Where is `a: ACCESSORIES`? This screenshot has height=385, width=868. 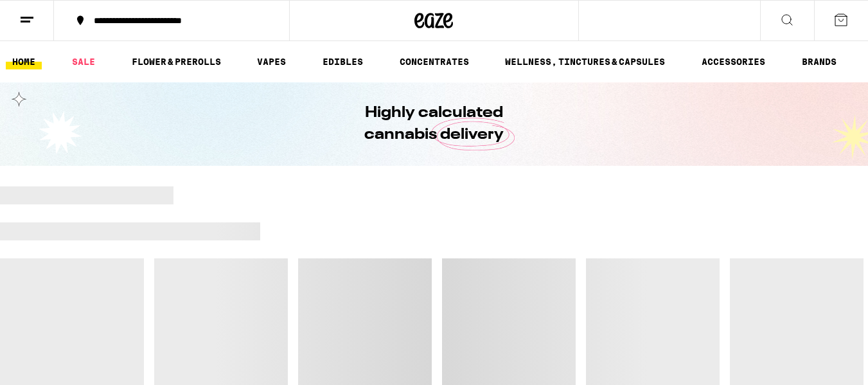 a: ACCESSORIES is located at coordinates (734, 62).